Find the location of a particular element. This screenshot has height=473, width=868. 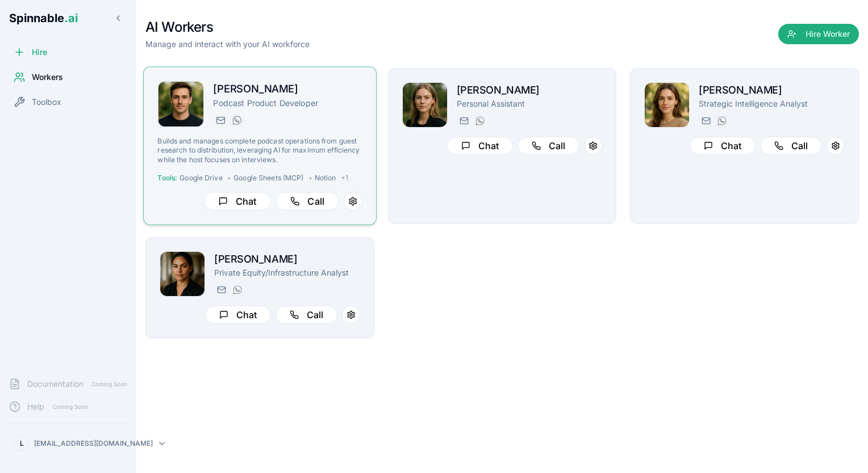

p: Podcast Product Developer is located at coordinates (287, 103).